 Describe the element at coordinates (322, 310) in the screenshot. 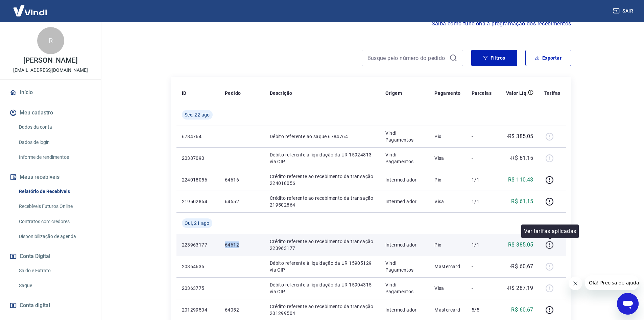

I see `p: Crédito referente ao recebimento da transação 201299504` at that location.